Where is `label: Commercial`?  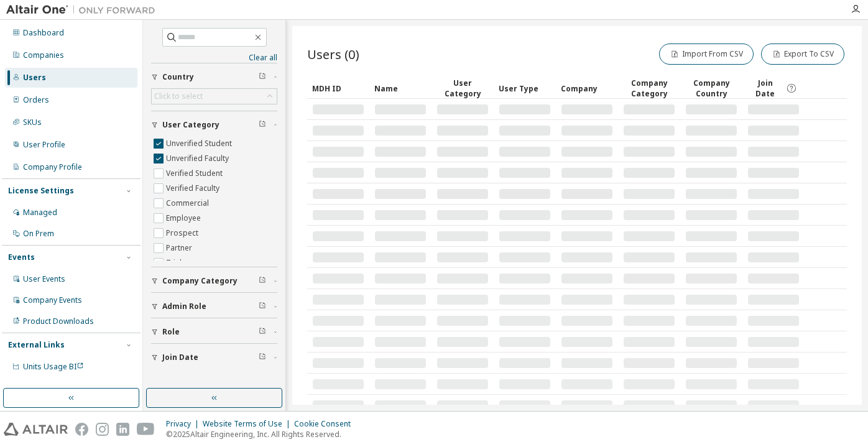
label: Commercial is located at coordinates (188, 203).